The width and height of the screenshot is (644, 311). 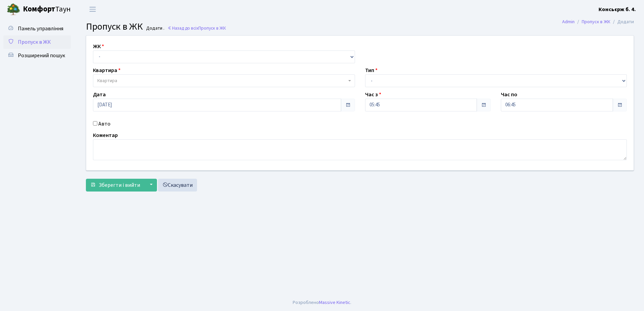 What do you see at coordinates (119, 185) in the screenshot?
I see `span: Зберегти і вийти` at bounding box center [119, 185].